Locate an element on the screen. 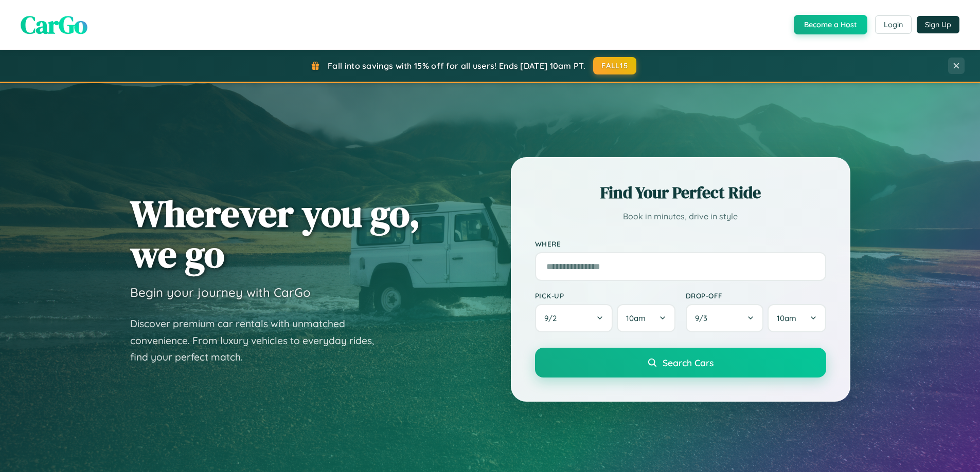 This screenshot has height=472, width=980. button: 9/3 is located at coordinates (725, 318).